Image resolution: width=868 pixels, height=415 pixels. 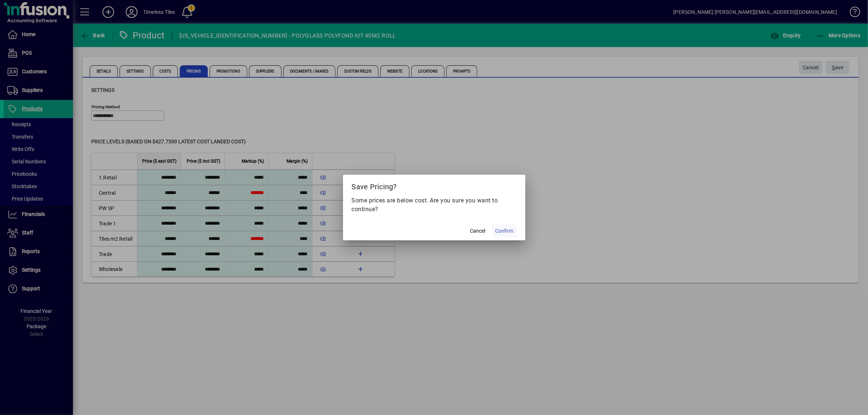 What do you see at coordinates (504, 231) in the screenshot?
I see `button: Confirm` at bounding box center [504, 231].